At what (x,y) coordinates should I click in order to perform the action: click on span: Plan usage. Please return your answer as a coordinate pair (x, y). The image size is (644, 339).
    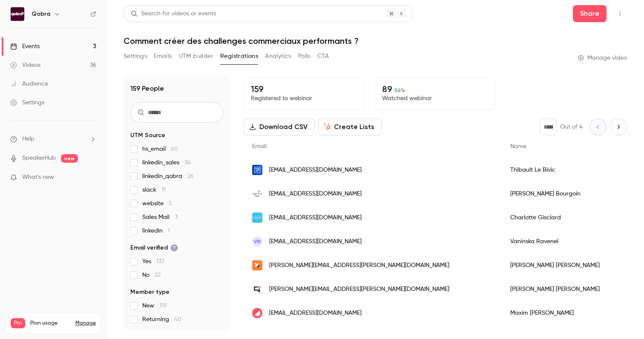
    Looking at the image, I should click on (51, 323).